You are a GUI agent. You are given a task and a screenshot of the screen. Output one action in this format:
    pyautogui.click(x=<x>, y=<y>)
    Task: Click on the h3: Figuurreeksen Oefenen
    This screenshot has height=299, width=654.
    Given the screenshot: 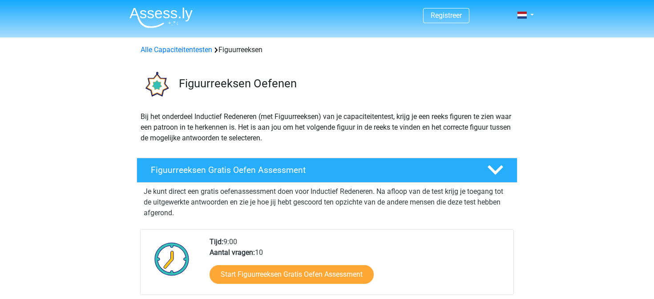 What is the action you would take?
    pyautogui.click(x=345, y=83)
    